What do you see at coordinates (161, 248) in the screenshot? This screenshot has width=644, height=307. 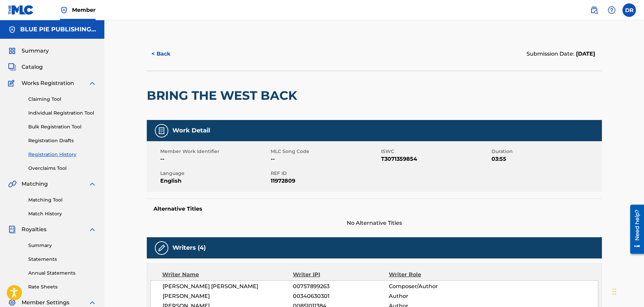 I see `img: Writers` at bounding box center [161, 248].